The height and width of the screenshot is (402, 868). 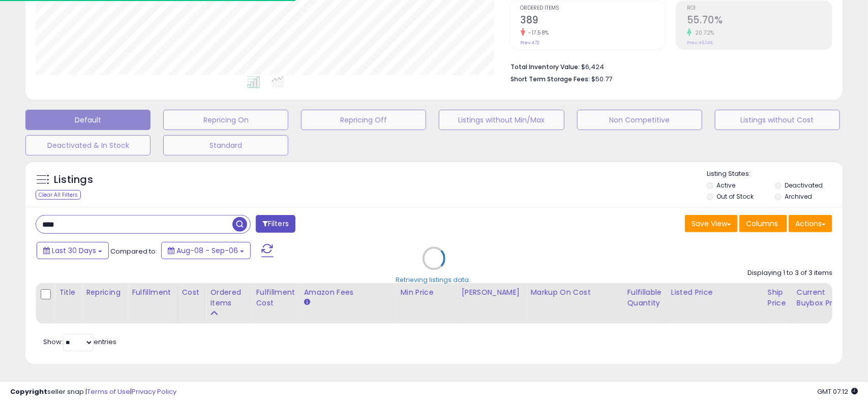 I want to click on span: 2025-10-7 07:12 GMT, so click(x=838, y=391).